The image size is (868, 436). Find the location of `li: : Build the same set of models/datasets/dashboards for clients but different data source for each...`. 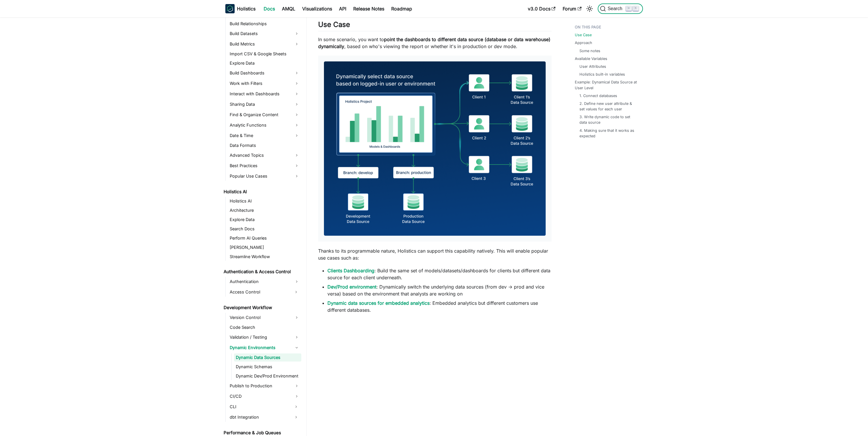

li: : Build the same set of models/datasets/dashboards for clients but different data source for each... is located at coordinates (439, 274).